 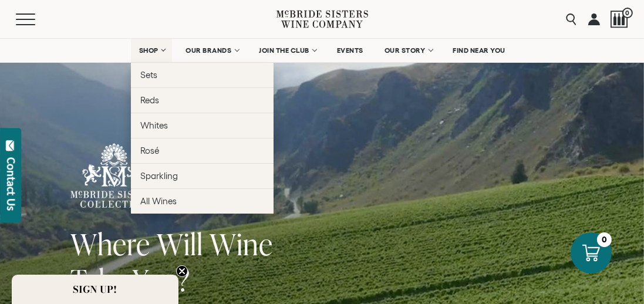 I want to click on div: Contact Us, so click(x=12, y=184).